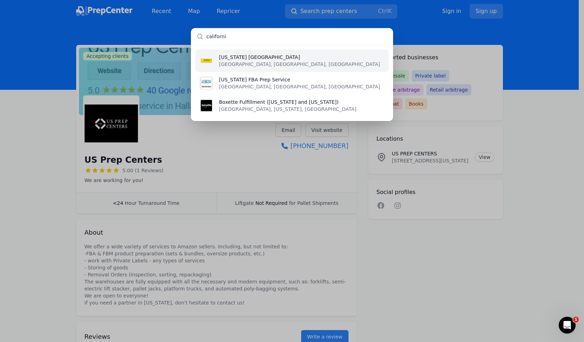  I want to click on span: 1, so click(576, 320).